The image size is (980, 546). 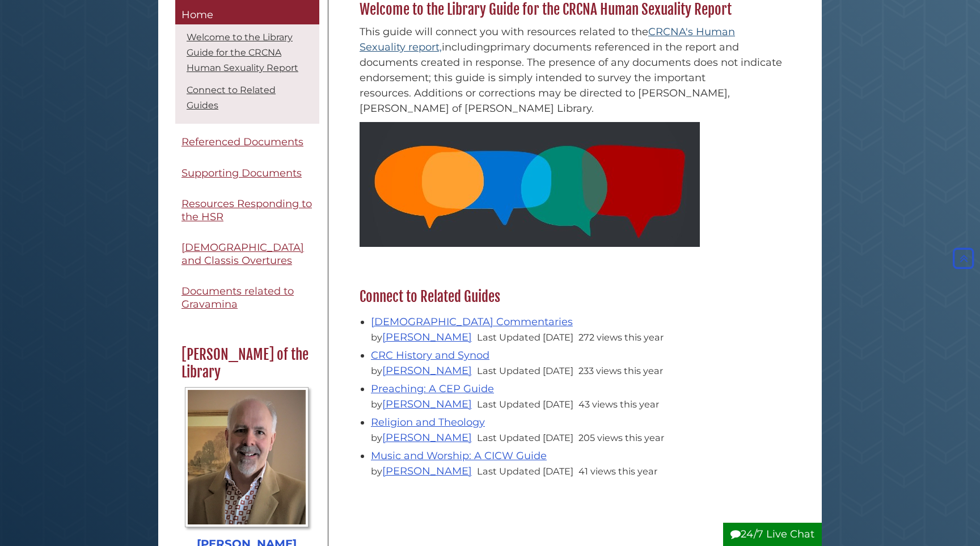 What do you see at coordinates (621, 370) in the screenshot?
I see `span: 233 views this year` at bounding box center [621, 370].